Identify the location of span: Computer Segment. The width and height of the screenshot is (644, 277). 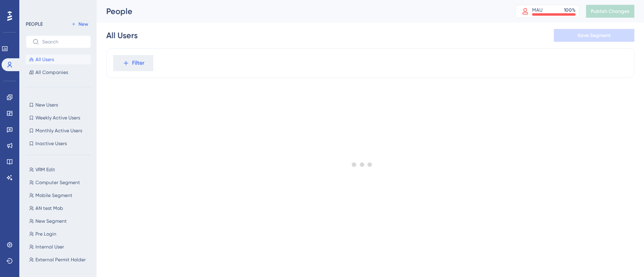
(58, 182).